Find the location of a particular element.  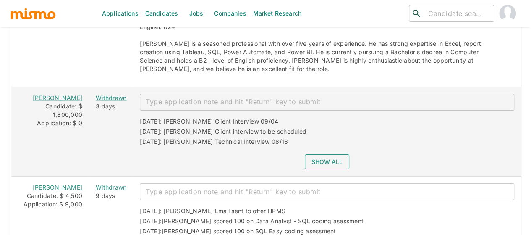

span: Client interview to be scheduled is located at coordinates (261, 131).